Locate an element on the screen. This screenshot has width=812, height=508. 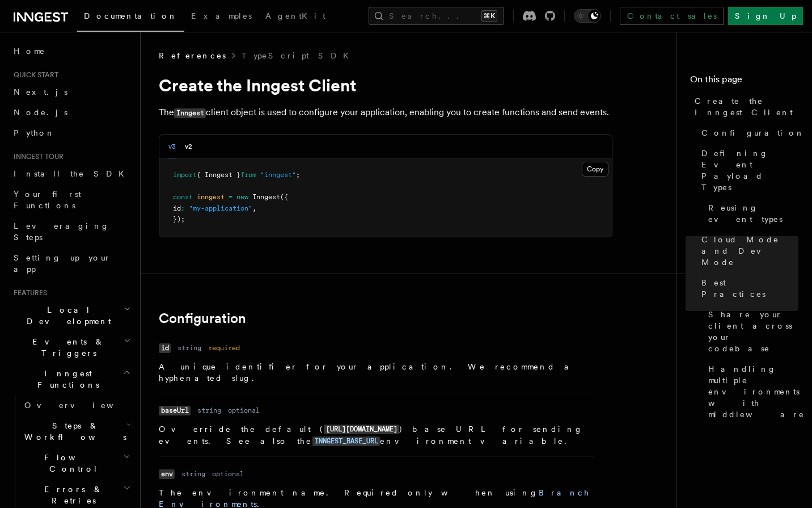
span: Flow Control is located at coordinates (72, 463).